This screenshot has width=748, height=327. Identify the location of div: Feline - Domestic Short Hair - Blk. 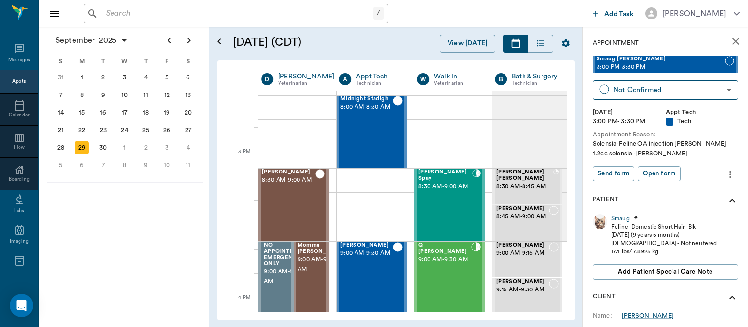
(664, 226).